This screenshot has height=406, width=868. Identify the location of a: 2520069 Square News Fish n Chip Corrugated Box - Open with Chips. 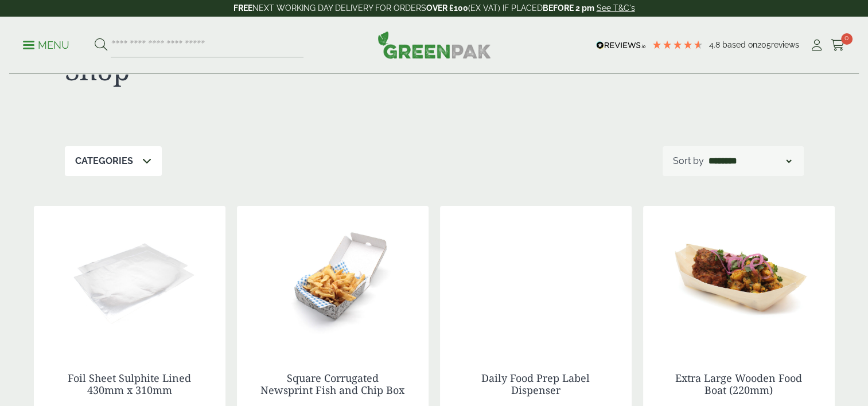
(332, 278).